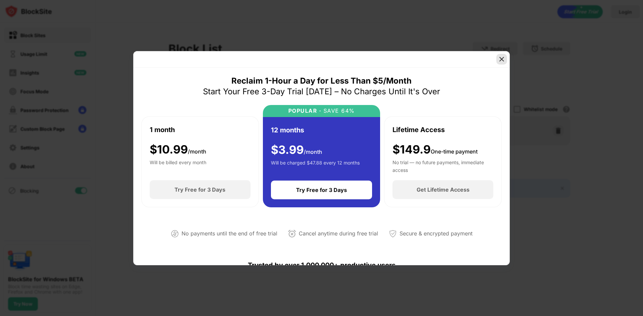 The width and height of the screenshot is (643, 316). I want to click on div: $ 3.99, so click(296, 150).